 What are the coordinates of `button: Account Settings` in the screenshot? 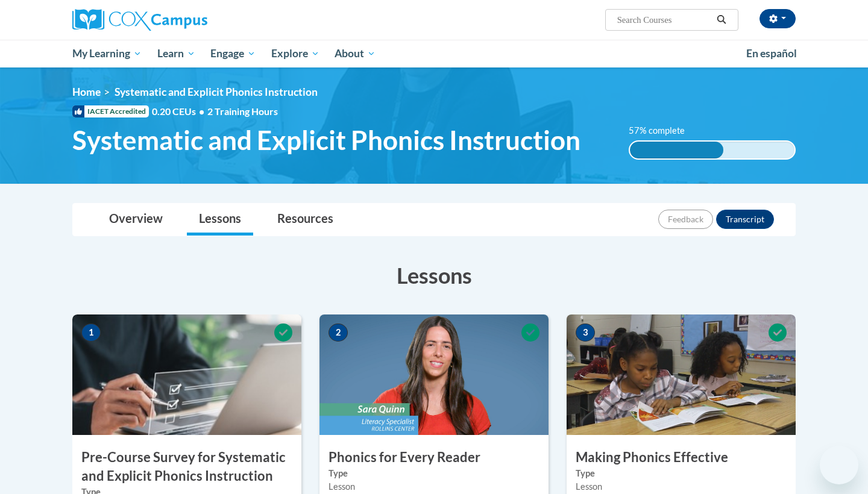 It's located at (778, 19).